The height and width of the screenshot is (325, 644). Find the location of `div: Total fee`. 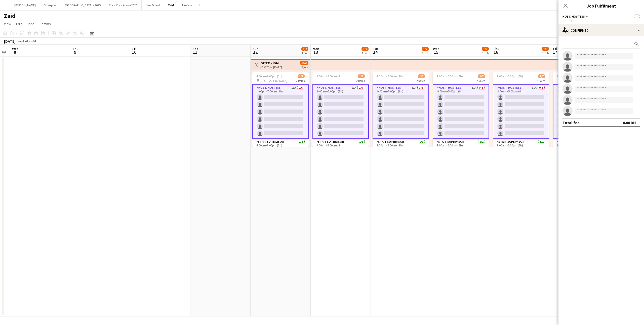

div: Total fee is located at coordinates (571, 122).